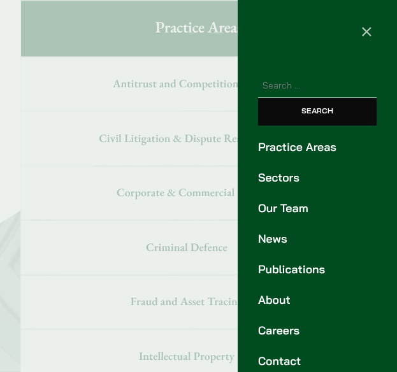 Image resolution: width=397 pixels, height=372 pixels. I want to click on a: Practice Areas, so click(317, 147).